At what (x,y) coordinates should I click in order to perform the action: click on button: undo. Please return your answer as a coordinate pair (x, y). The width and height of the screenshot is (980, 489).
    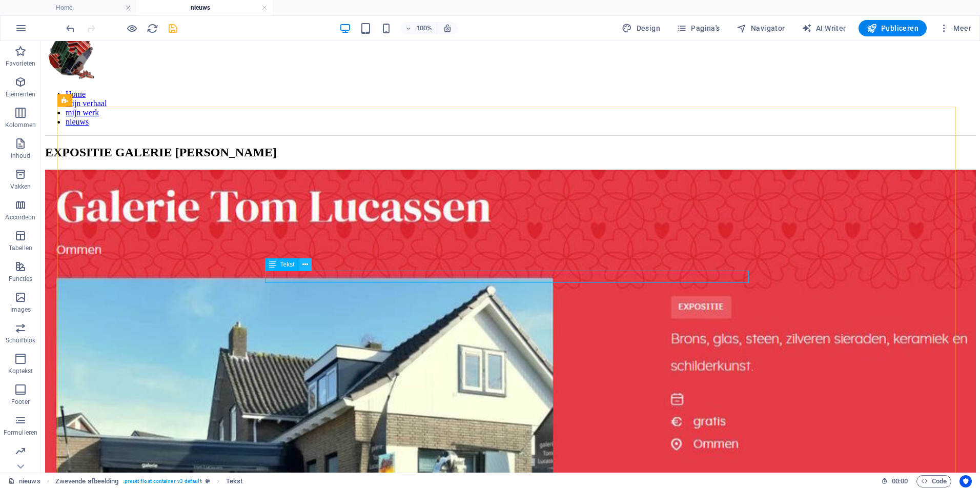
    Looking at the image, I should click on (70, 28).